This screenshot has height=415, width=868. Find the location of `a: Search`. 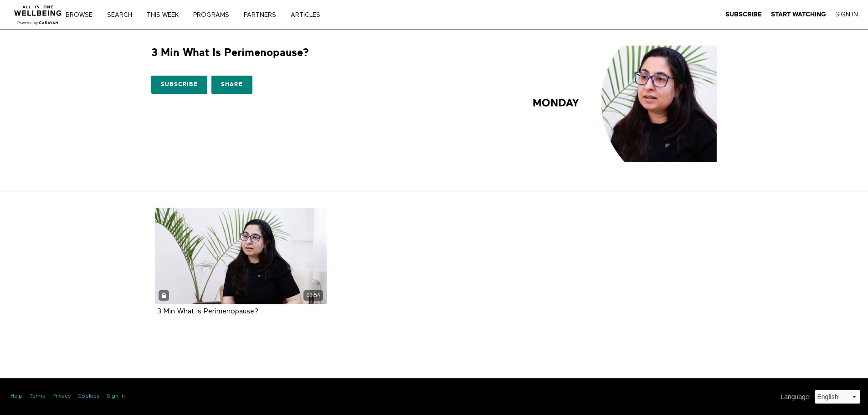

a: Search is located at coordinates (123, 15).